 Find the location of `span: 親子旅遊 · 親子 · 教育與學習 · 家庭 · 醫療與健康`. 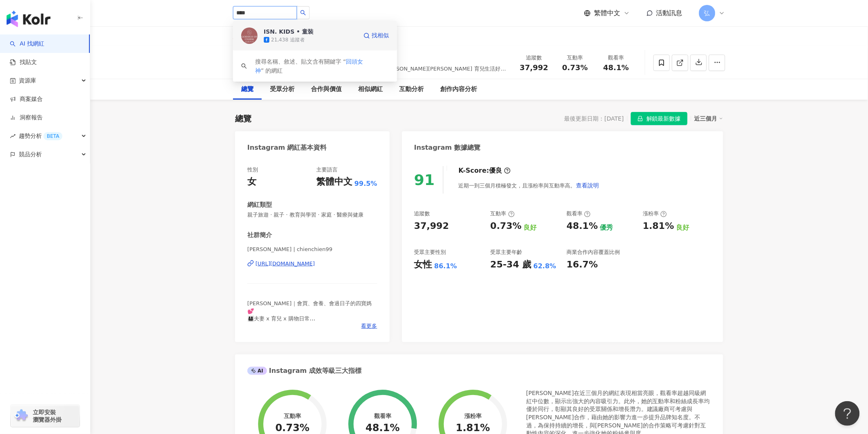

span: 親子旅遊 · 親子 · 教育與學習 · 家庭 · 醫療與健康 is located at coordinates (312, 215).